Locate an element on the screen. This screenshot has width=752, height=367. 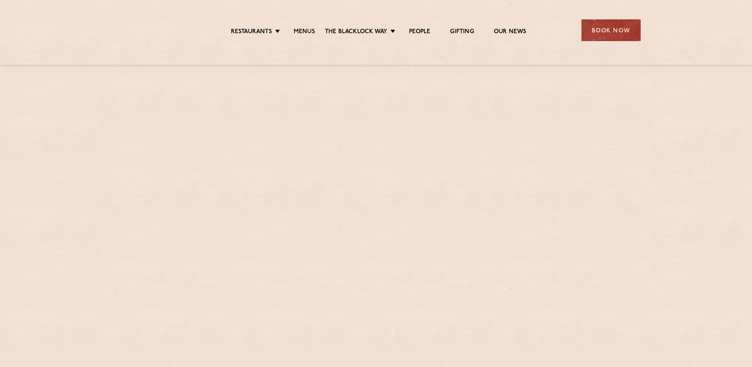
a: Gifting is located at coordinates (462, 32).